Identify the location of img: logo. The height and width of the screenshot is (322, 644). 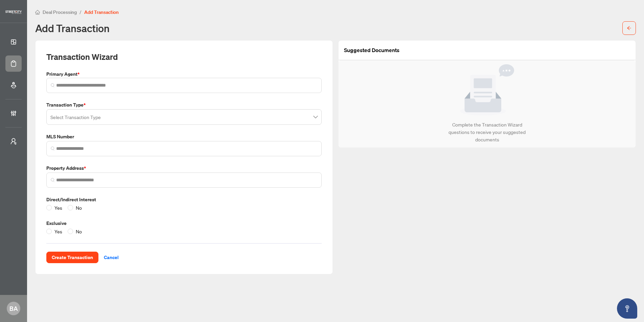
(13, 12).